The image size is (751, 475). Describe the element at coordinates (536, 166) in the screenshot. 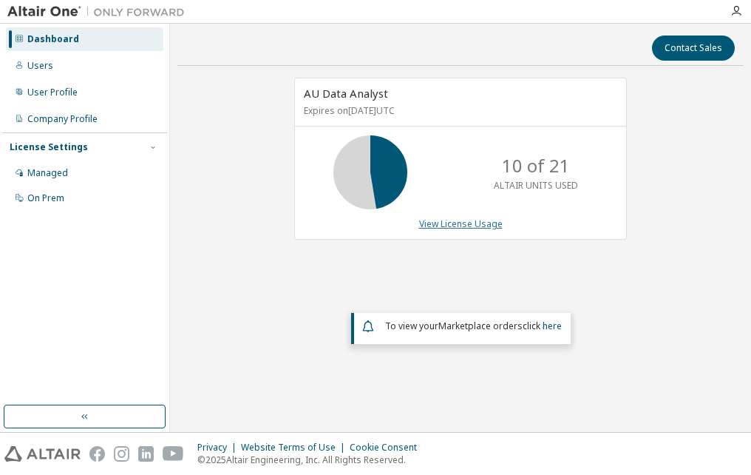

I see `p: 10 of 21` at that location.